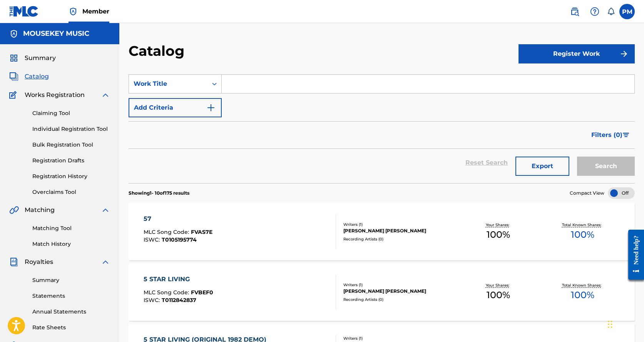  What do you see at coordinates (13, 31) in the screenshot?
I see `div: Open Resource Center` at bounding box center [13, 31].